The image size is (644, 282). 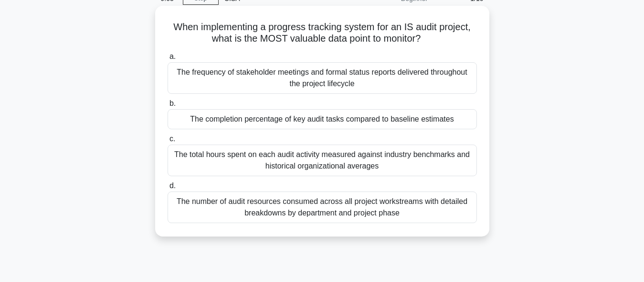 What do you see at coordinates (322, 119) in the screenshot?
I see `div: The completion percentage of key audit tasks compared to baseline estimates` at bounding box center [322, 119].